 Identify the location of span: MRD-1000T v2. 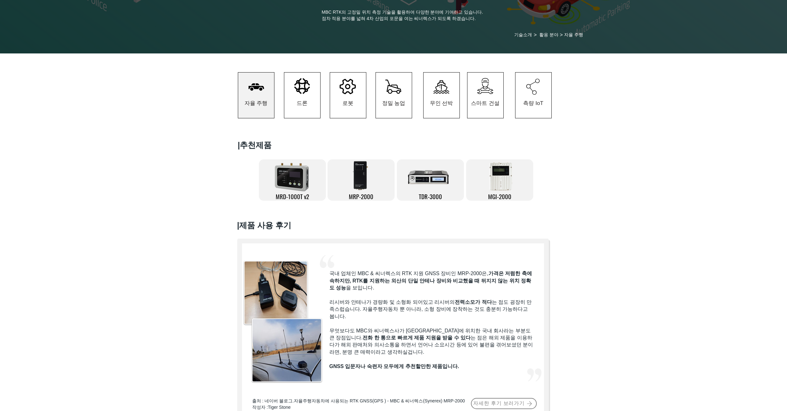
(292, 196).